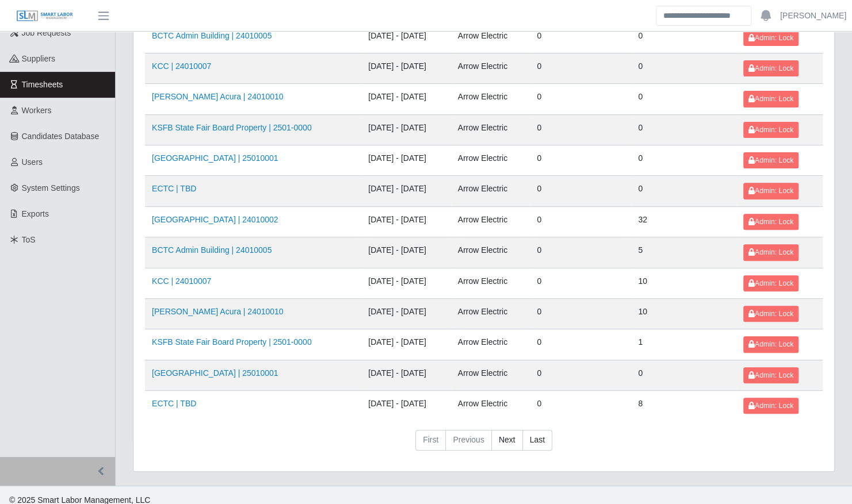 The width and height of the screenshot is (852, 504). I want to click on span: Suppliers, so click(38, 59).